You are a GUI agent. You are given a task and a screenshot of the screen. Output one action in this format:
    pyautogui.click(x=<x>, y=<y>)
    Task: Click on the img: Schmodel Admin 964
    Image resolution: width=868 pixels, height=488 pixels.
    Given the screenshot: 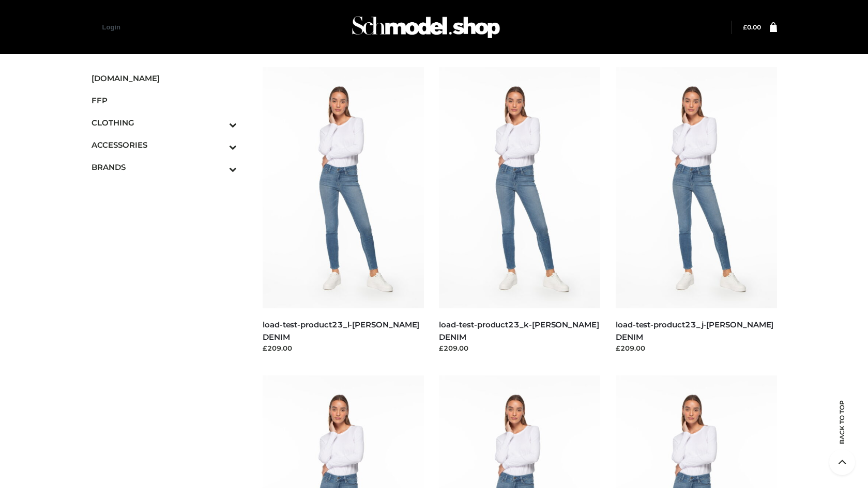 What is the action you would take?
    pyautogui.click(x=426, y=27)
    